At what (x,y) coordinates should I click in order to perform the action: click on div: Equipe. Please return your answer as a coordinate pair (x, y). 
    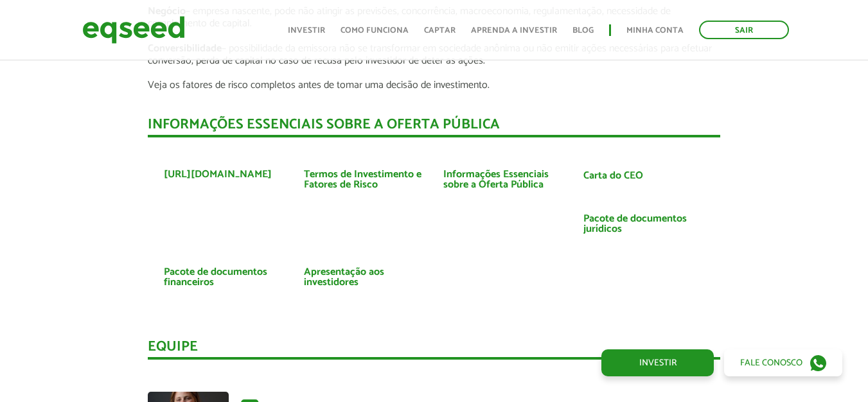
    Looking at the image, I should click on (434, 350).